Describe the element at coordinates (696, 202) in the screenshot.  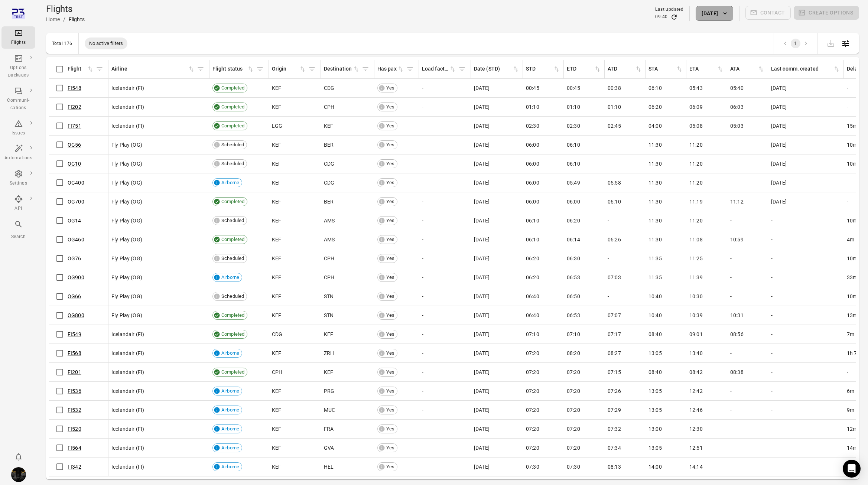
I see `span: 11:19` at that location.